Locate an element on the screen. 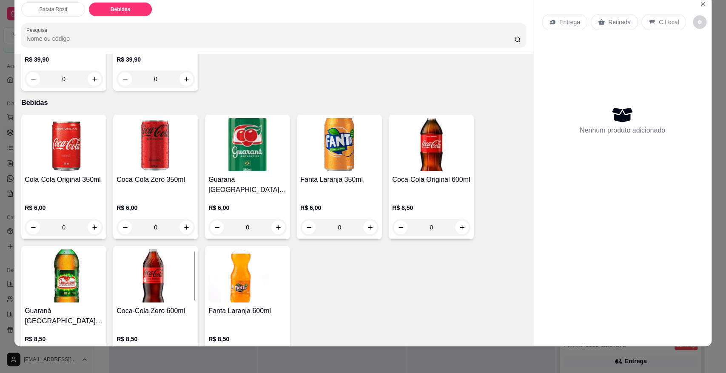  h4: Fanta Laranja 600ml is located at coordinates (247, 311).